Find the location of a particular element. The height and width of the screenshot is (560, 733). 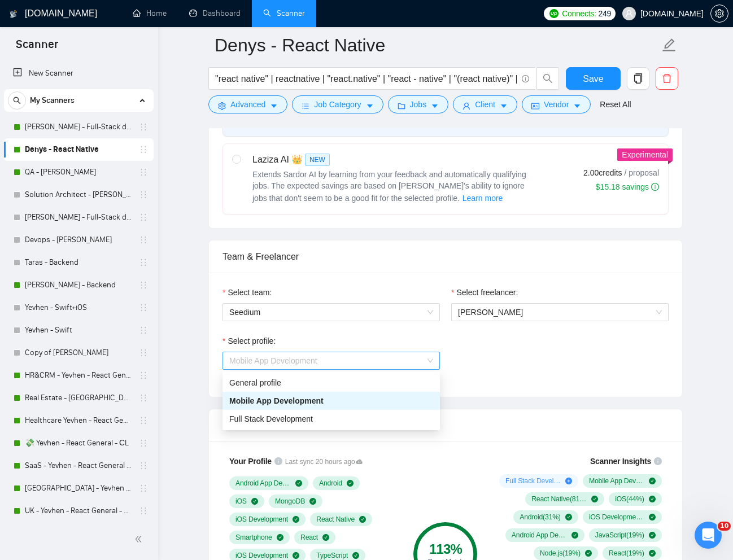

span: Client is located at coordinates (485, 104).